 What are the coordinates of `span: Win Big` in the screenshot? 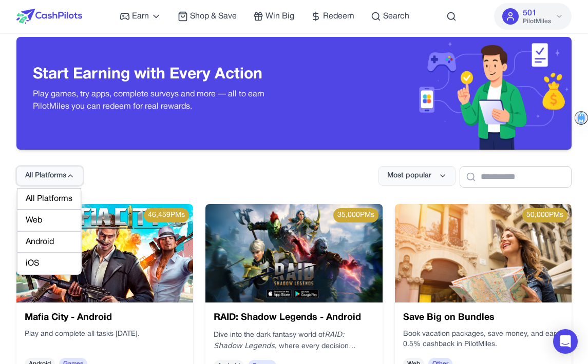 It's located at (280, 16).